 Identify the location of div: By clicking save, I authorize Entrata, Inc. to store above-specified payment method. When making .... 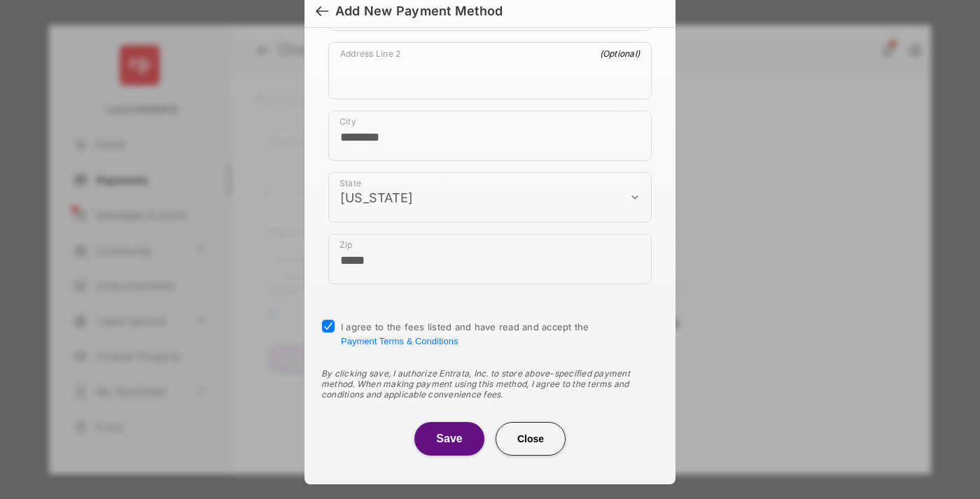
(490, 383).